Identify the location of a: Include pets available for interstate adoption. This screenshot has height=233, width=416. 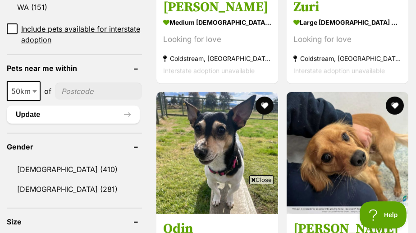
(74, 34).